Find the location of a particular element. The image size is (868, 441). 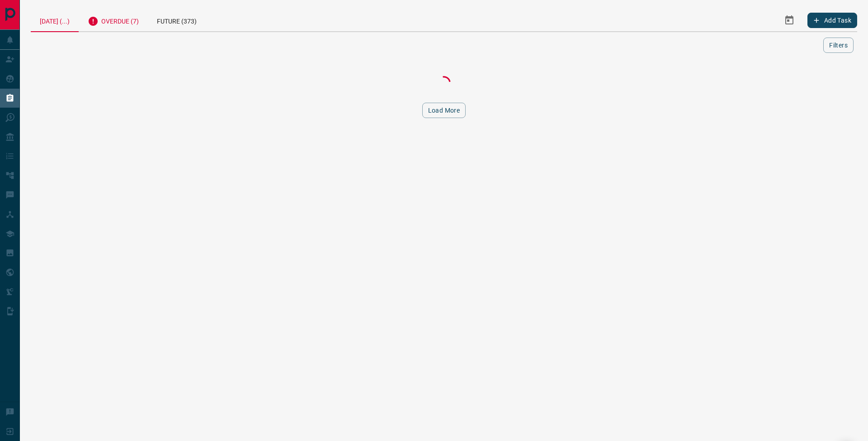

div: Loading is located at coordinates (444, 83).